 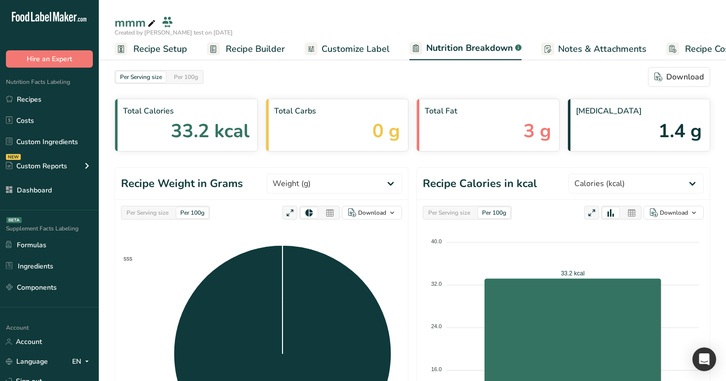 What do you see at coordinates (680, 131) in the screenshot?
I see `span: 1.4 g` at bounding box center [680, 131].